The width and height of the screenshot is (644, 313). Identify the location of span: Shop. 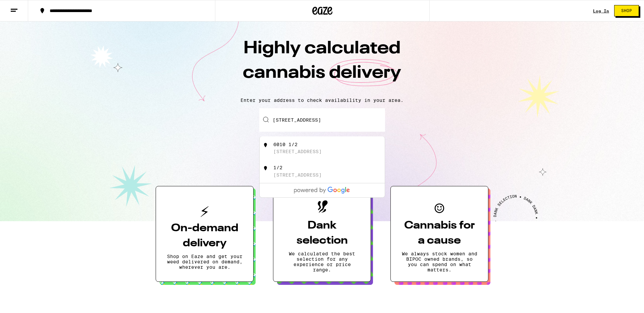
(627, 11).